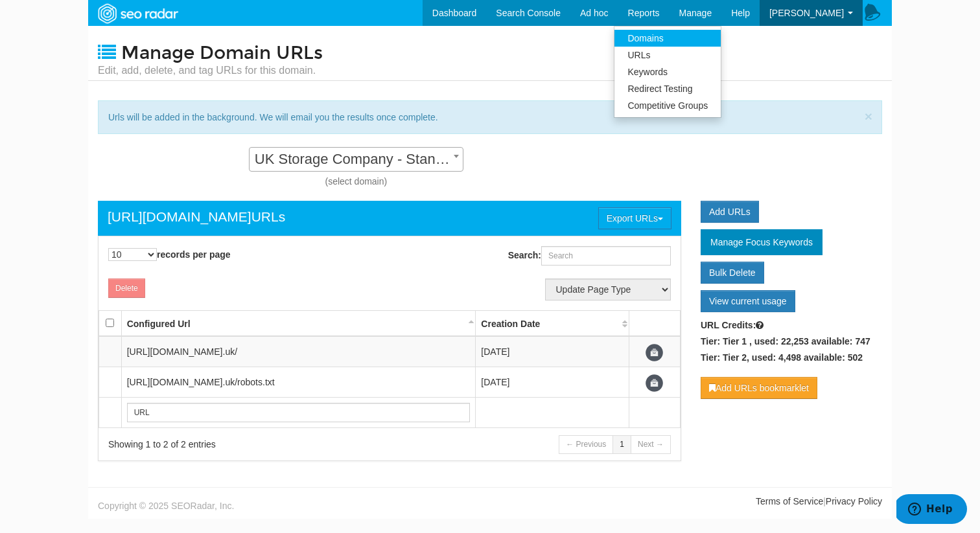 Image resolution: width=980 pixels, height=533 pixels. Describe the element at coordinates (785, 341) in the screenshot. I see `label: Tier: Tier 1 , used: 22,253 available: 747` at that location.